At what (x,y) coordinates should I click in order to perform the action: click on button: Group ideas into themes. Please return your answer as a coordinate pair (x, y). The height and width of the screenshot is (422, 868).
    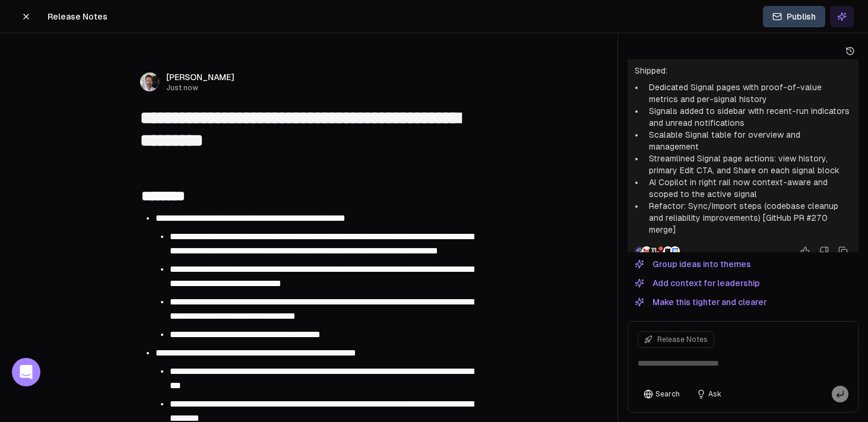
    Looking at the image, I should click on (693, 264).